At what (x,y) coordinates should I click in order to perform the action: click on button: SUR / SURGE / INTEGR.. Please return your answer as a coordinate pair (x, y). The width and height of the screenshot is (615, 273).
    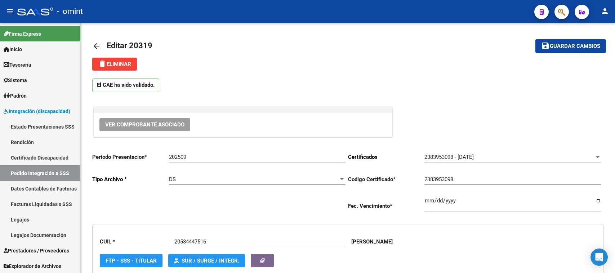
    Looking at the image, I should click on (207, 261).